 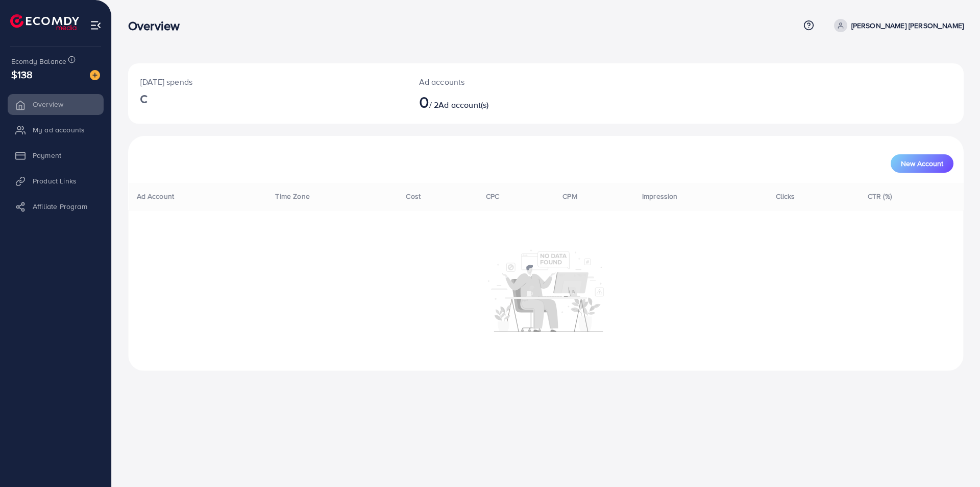 What do you see at coordinates (511, 101) in the screenshot?
I see `h2: / 2` at bounding box center [511, 101].